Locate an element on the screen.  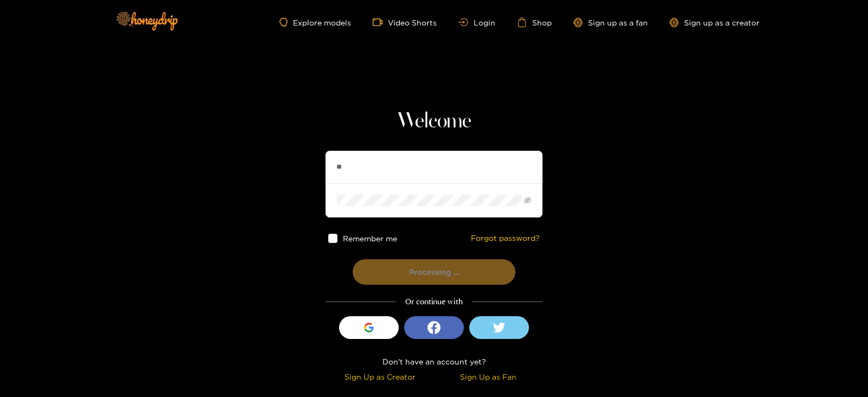
a: Video Shorts is located at coordinates (405, 23).